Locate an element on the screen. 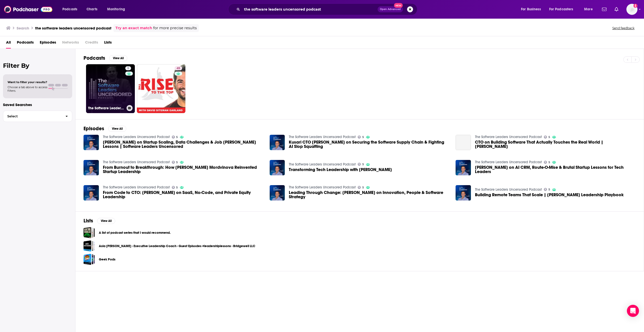 The image size is (644, 332). a: Try an exact match is located at coordinates (134, 28).